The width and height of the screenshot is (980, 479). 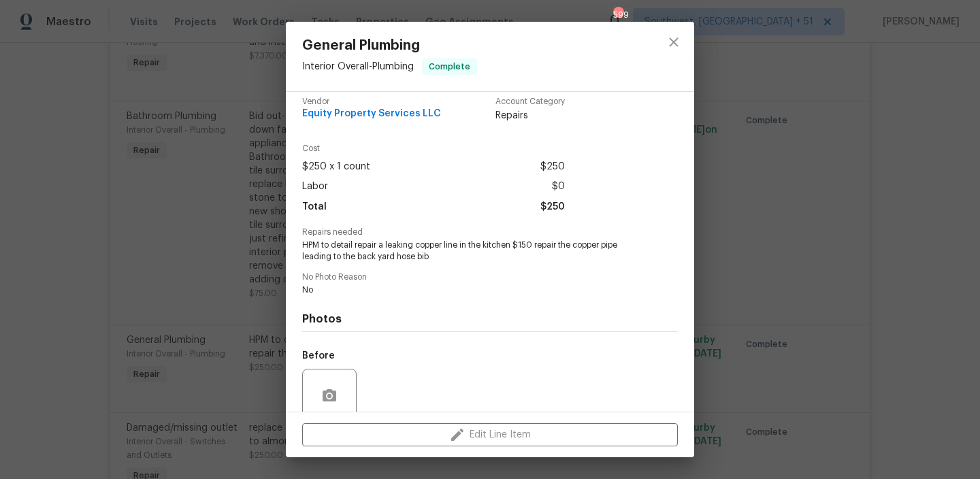 What do you see at coordinates (490, 232) in the screenshot?
I see `span: Repairs needed` at bounding box center [490, 232].